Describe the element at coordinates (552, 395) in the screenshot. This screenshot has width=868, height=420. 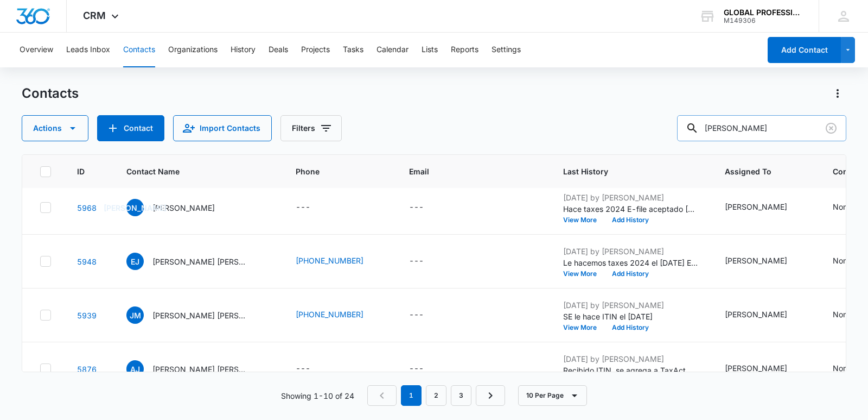
I see `button: 10 Per Page` at that location.